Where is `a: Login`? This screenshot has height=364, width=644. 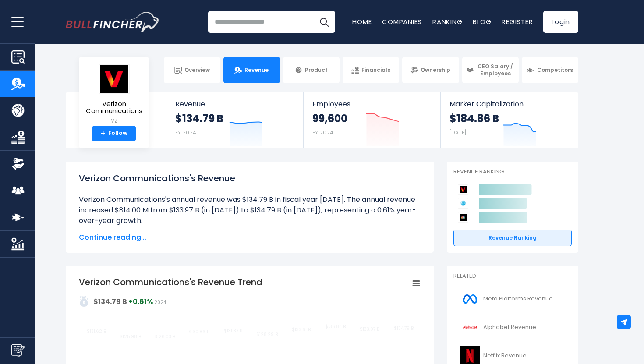 a: Login is located at coordinates (561, 22).